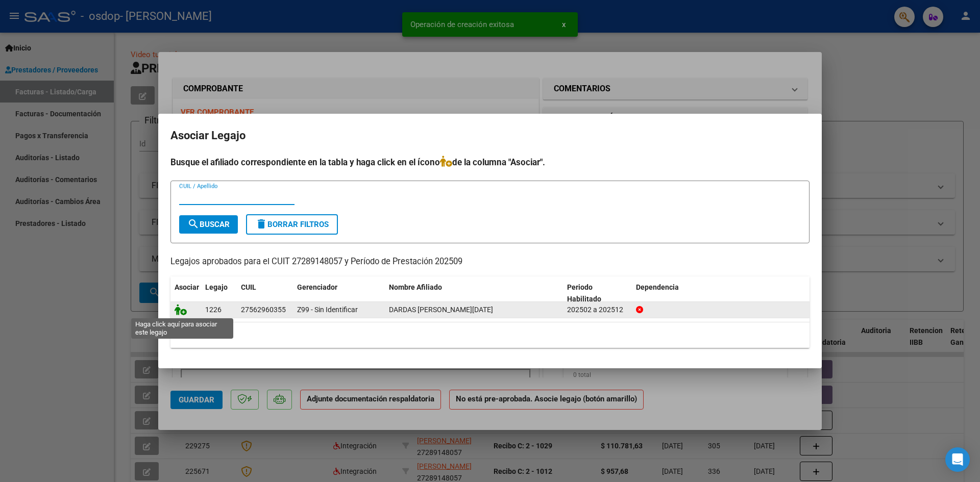  What do you see at coordinates (216, 287) in the screenshot?
I see `span: Legajo` at bounding box center [216, 287].